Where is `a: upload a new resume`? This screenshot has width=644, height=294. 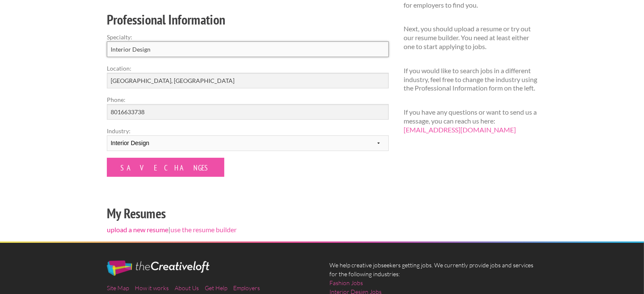
a: upload a new resume is located at coordinates (137, 230).